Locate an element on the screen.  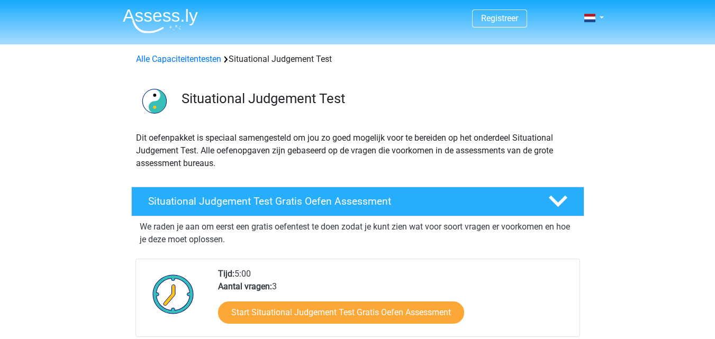
img: situational judgement test is located at coordinates (154, 101).